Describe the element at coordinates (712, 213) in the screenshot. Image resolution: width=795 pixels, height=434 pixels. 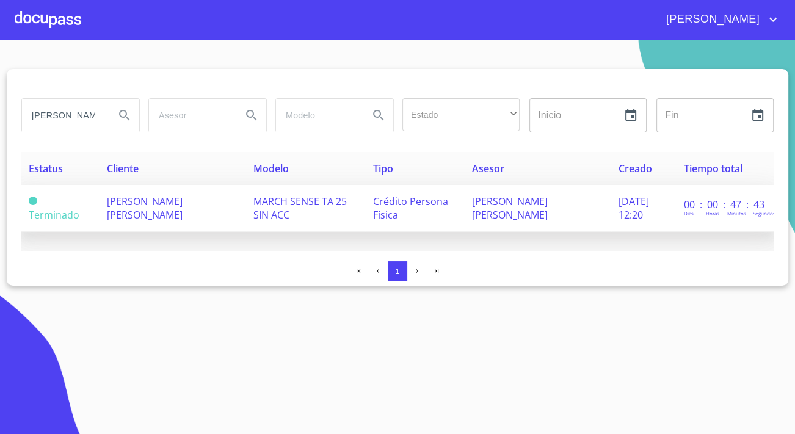
I see `p: Horas` at that location.